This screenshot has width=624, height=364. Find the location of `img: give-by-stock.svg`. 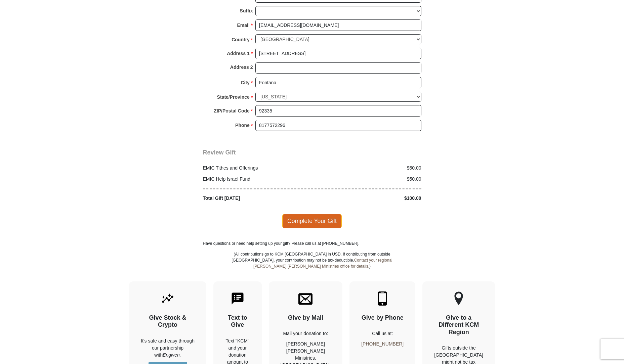

img: give-by-stock.svg is located at coordinates (167, 299).